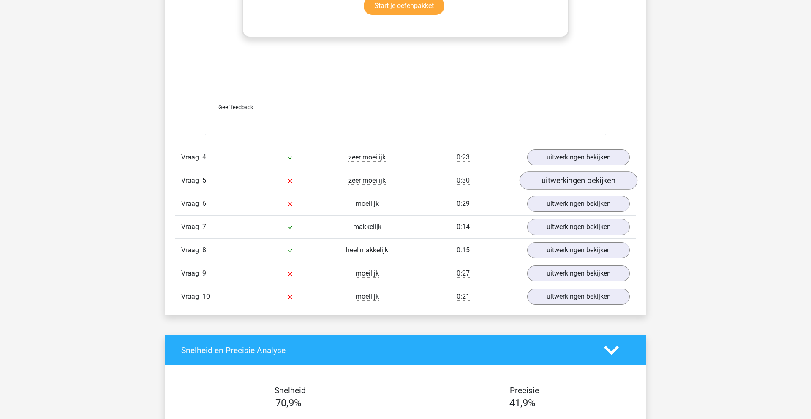 The width and height of the screenshot is (811, 419). I want to click on span: 8, so click(204, 250).